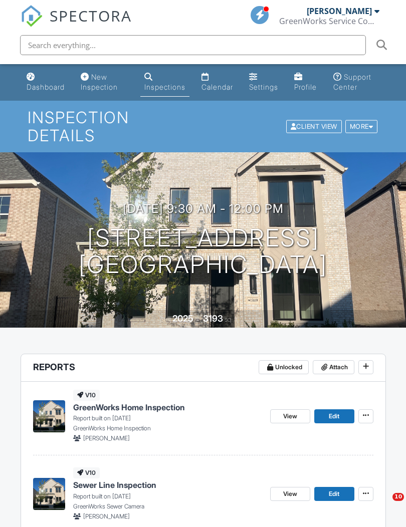  What do you see at coordinates (91, 16) in the screenshot?
I see `span: SPECTORA` at bounding box center [91, 16].